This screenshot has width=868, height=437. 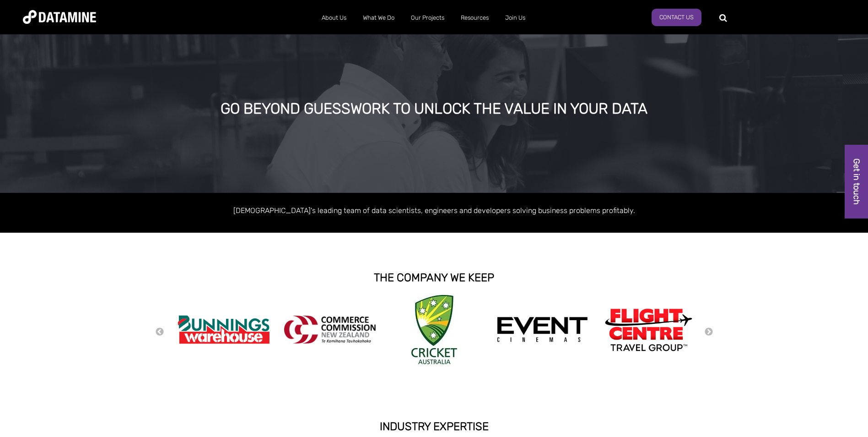 I want to click on img: event cinemas, so click(x=542, y=329).